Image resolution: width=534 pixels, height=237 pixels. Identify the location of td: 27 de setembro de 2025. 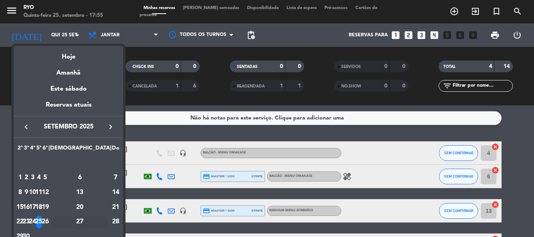
(80, 223).